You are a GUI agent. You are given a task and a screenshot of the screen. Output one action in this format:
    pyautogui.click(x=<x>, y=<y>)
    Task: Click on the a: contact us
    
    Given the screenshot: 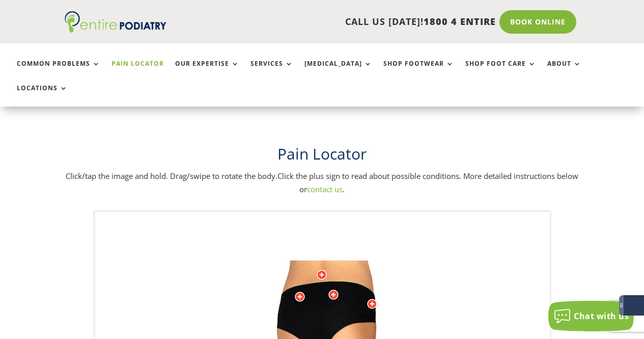 What is the action you would take?
    pyautogui.click(x=325, y=189)
    